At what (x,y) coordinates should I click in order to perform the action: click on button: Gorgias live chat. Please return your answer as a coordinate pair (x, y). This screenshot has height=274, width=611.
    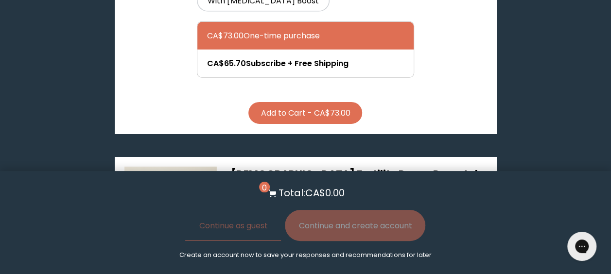
    Looking at the image, I should click on (19, 18).